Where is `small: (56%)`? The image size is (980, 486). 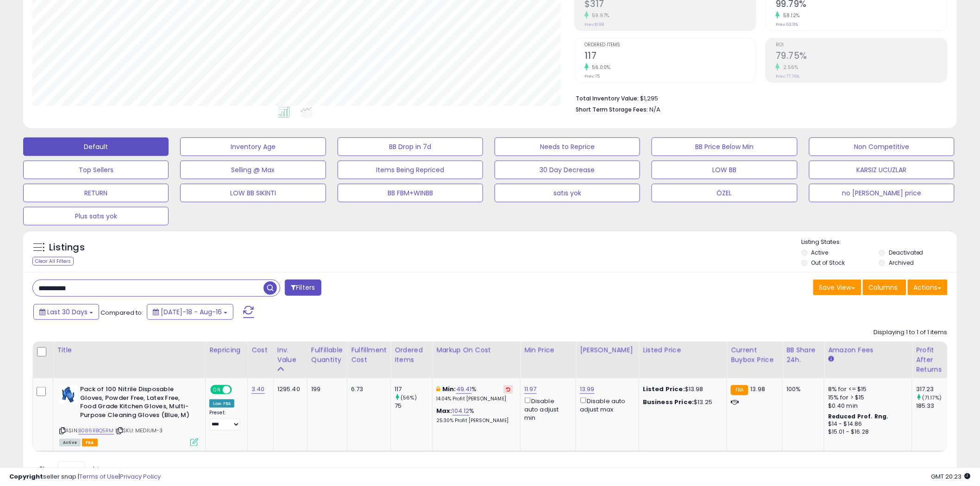 small: (56%) is located at coordinates (408, 398).